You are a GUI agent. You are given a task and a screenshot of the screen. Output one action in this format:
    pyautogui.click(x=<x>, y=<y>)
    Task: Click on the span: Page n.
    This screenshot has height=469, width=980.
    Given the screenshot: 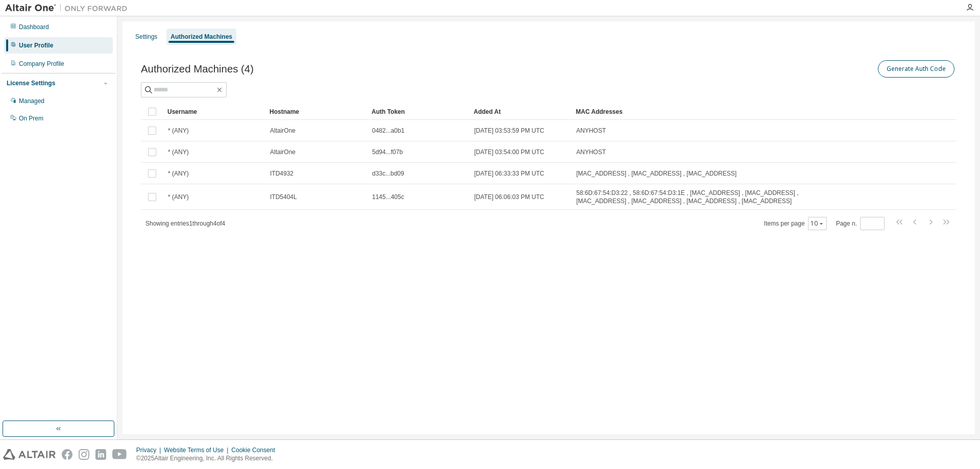 What is the action you would take?
    pyautogui.click(x=860, y=223)
    